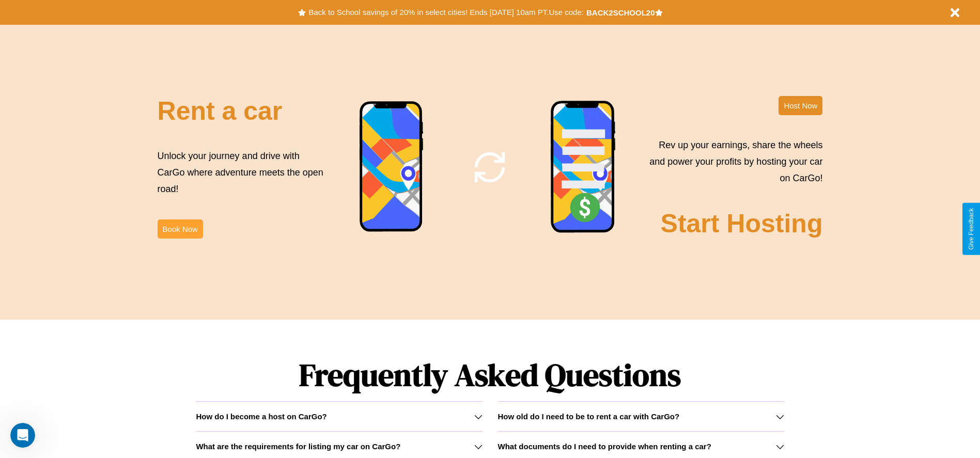  Describe the element at coordinates (220, 111) in the screenshot. I see `h2: Rent a car` at that location.